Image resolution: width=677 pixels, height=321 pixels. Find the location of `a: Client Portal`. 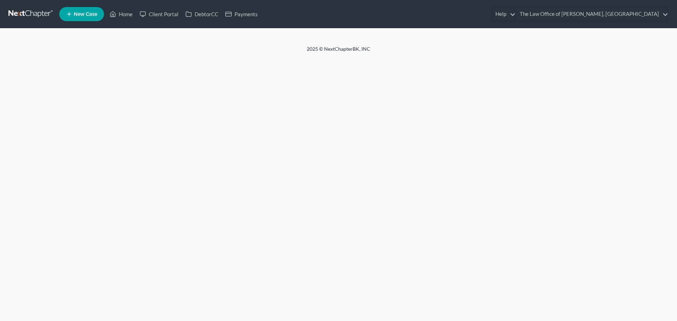

a: Client Portal is located at coordinates (159, 14).